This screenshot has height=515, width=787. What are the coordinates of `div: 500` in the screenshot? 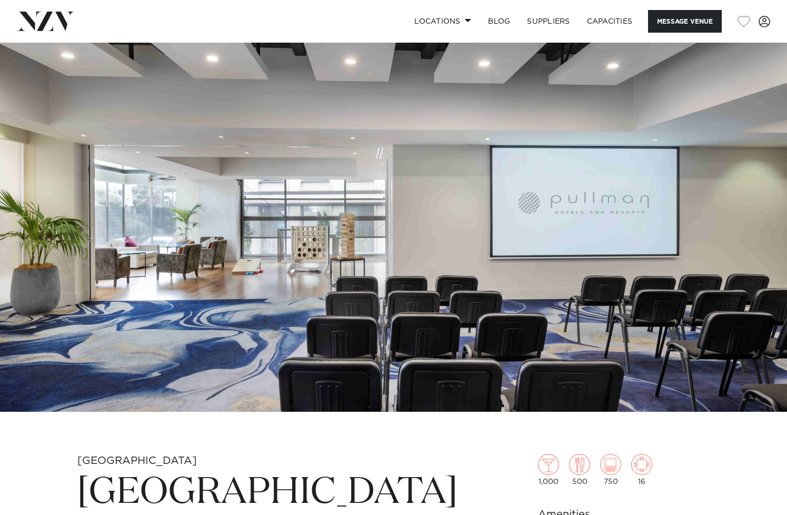 It's located at (580, 470).